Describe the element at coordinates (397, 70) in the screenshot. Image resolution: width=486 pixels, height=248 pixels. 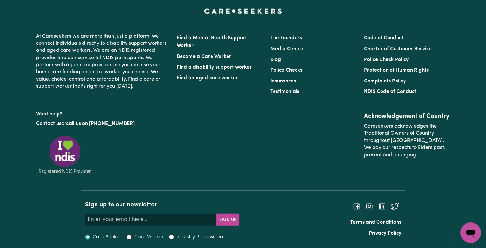
I see `a: Protection of Human Rights` at that location.